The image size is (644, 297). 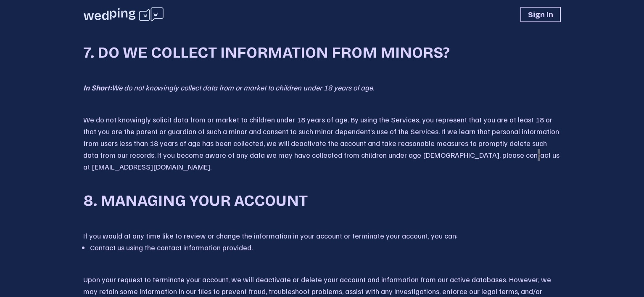 What do you see at coordinates (322, 242) in the screenshot?
I see `p: If you would at any time like to review or change the information in your account or terminate yo...` at bounding box center [322, 242].